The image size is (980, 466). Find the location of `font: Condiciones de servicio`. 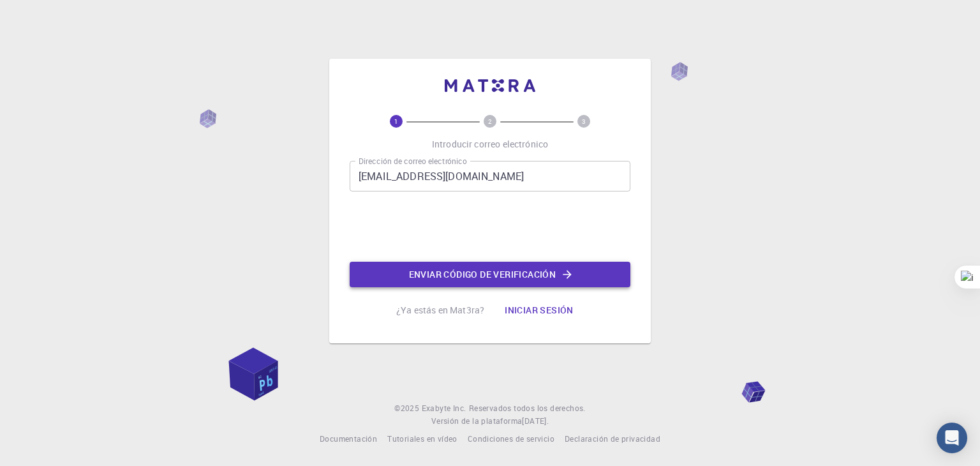

font: Condiciones de servicio is located at coordinates (511, 439).